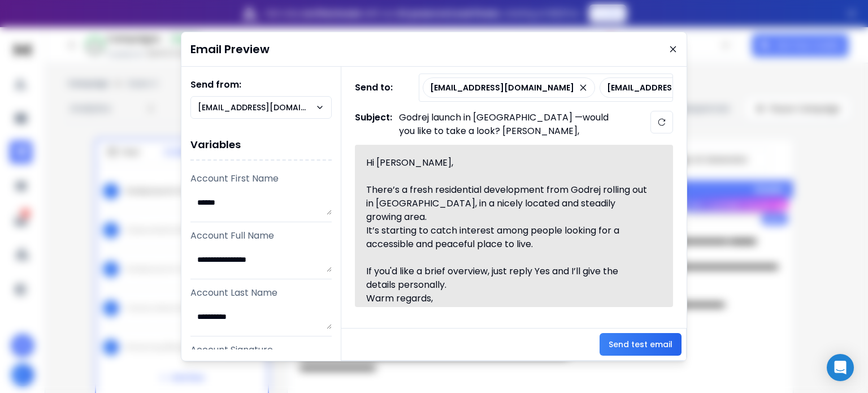 This screenshot has width=868, height=393. I want to click on h1: Send from:, so click(261, 85).